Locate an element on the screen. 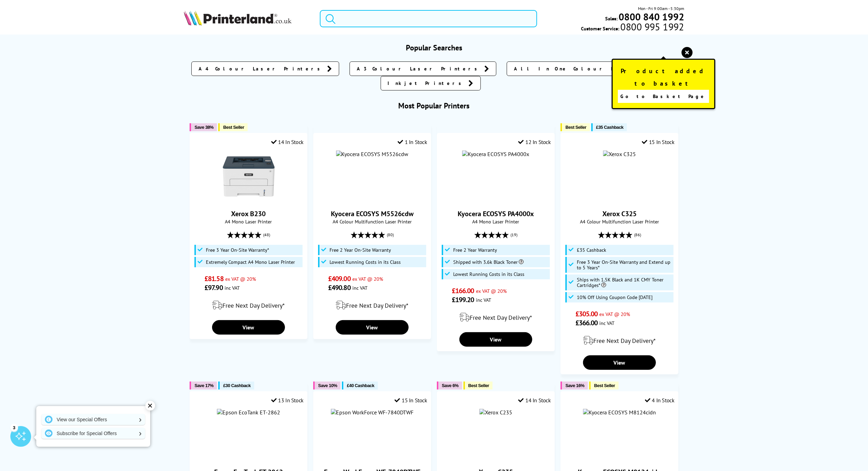 The image size is (868, 471). span: Shipped with 3.6k Black Toner is located at coordinates (488, 262).